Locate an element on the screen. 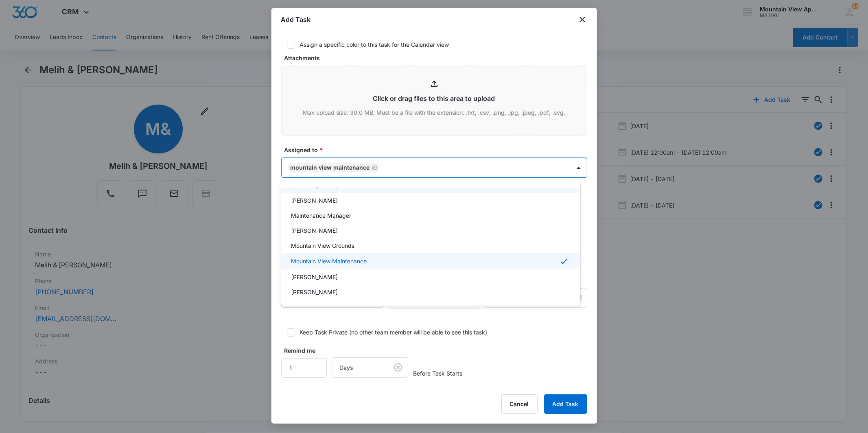 This screenshot has width=868, height=433. p: Maintenance Manager is located at coordinates (321, 215).